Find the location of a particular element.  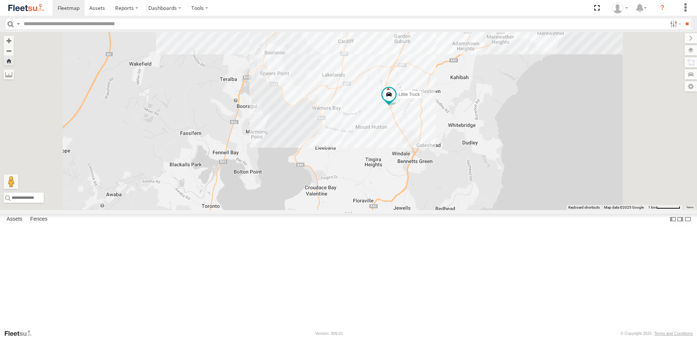

button: Zoom out is located at coordinates (9, 51).